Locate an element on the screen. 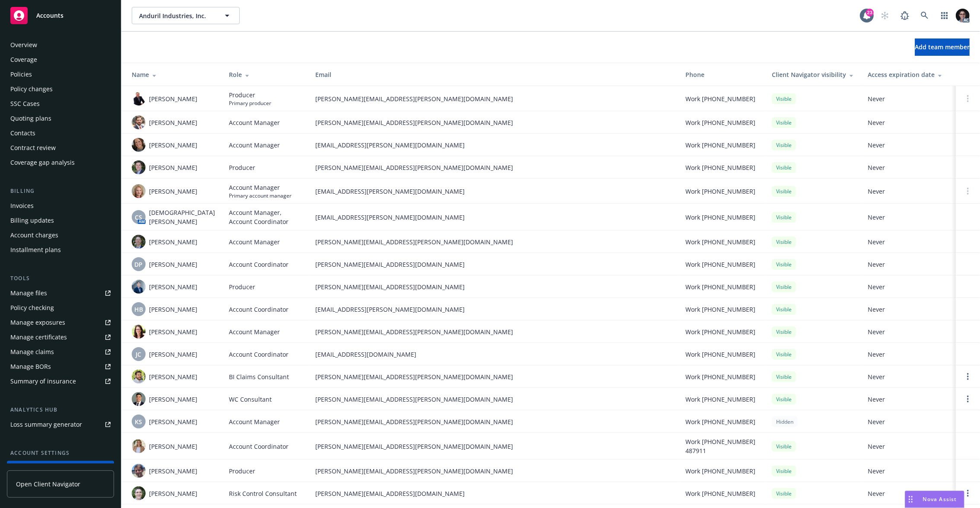 The width and height of the screenshot is (980, 508). button: Nova Assist is located at coordinates (935, 499).